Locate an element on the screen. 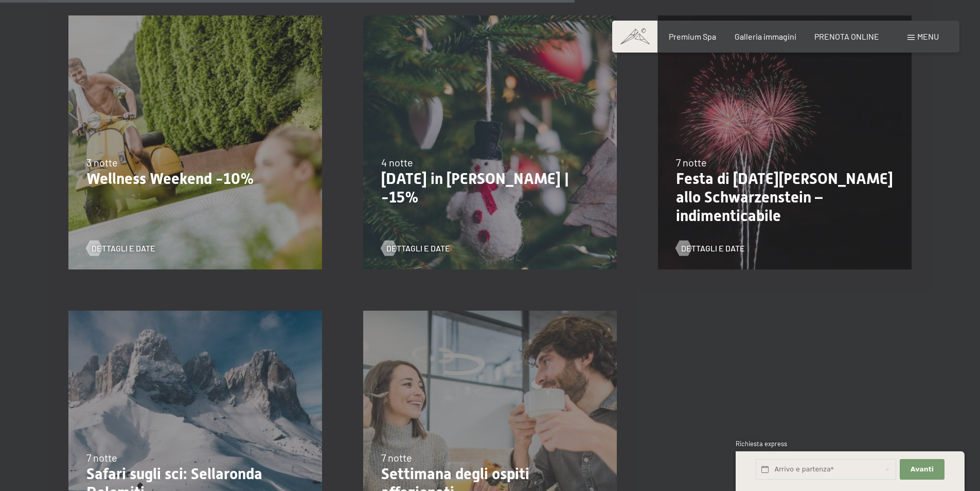 The image size is (980, 491). p: Wellness Weekend -10% is located at coordinates (195, 179).